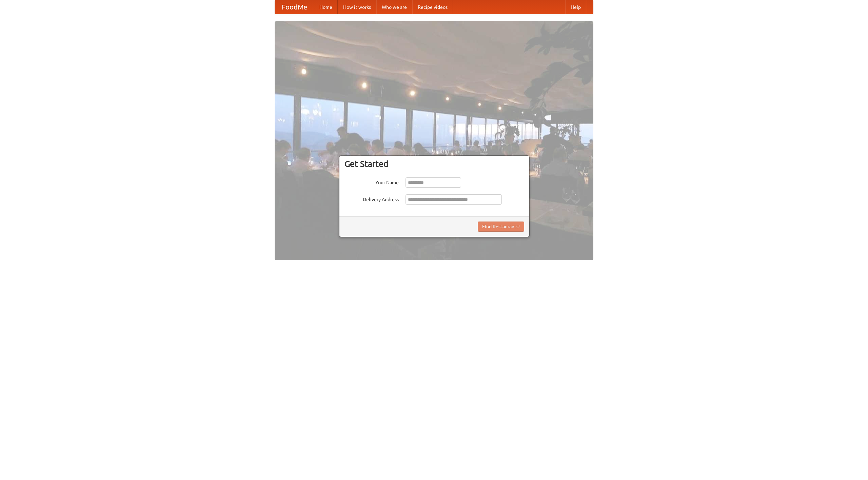  Describe the element at coordinates (394, 7) in the screenshot. I see `a: Who we are` at that location.